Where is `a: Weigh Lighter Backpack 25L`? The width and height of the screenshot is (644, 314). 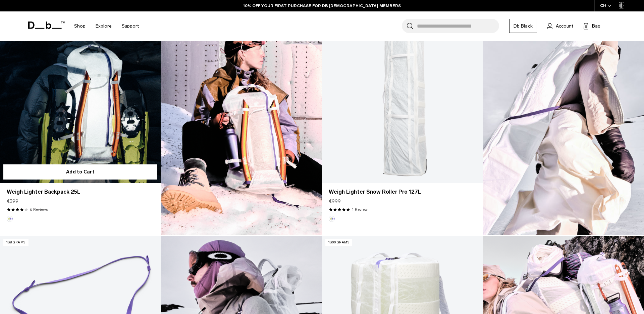
a: Weigh Lighter Backpack 25L is located at coordinates (80, 192).